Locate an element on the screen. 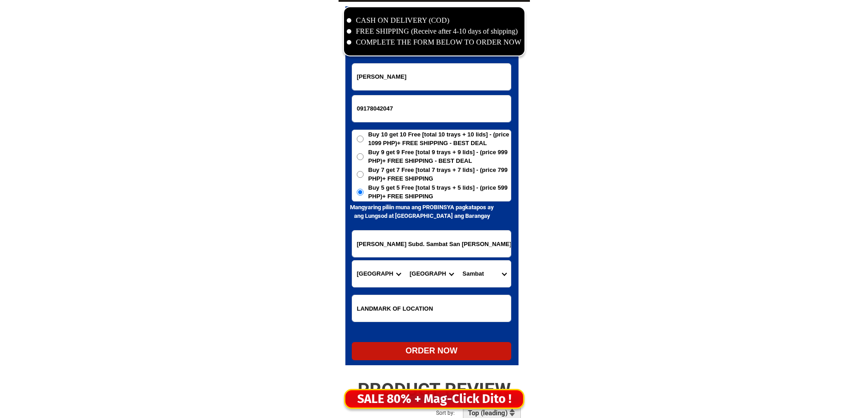 This screenshot has height=418, width=868. select: Select commune is located at coordinates (484, 274).